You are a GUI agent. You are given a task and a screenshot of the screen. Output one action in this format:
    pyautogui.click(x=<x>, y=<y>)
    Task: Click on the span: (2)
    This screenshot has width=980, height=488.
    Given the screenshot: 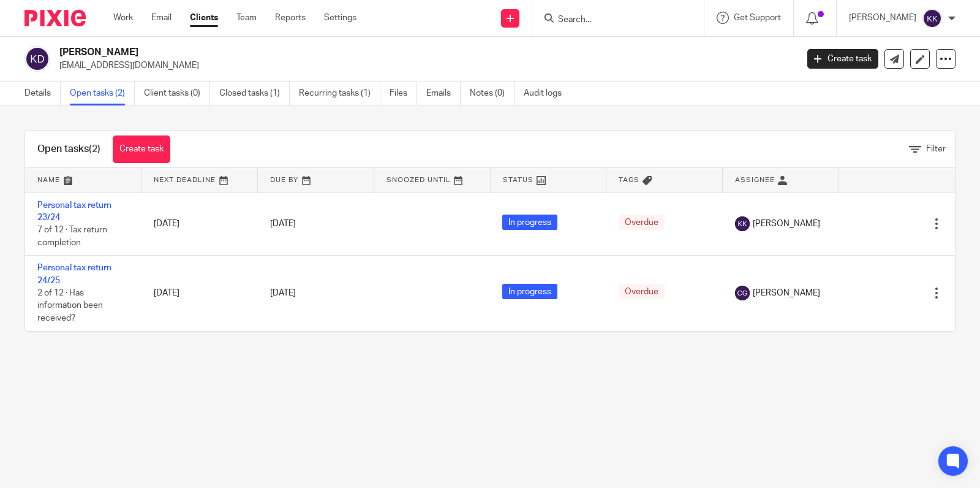 What is the action you would take?
    pyautogui.click(x=95, y=149)
    